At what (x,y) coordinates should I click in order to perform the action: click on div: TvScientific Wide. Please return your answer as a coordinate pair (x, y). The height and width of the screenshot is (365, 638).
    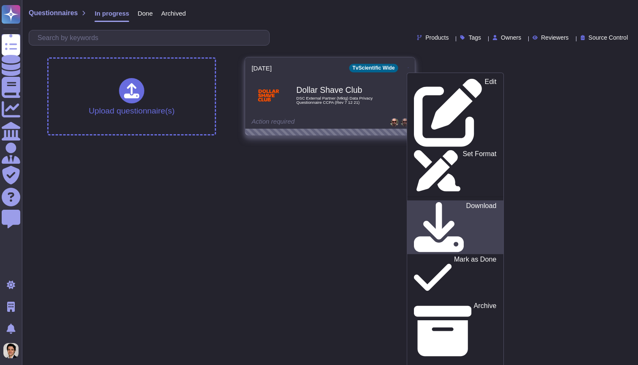
    Looking at the image, I should click on (373, 68).